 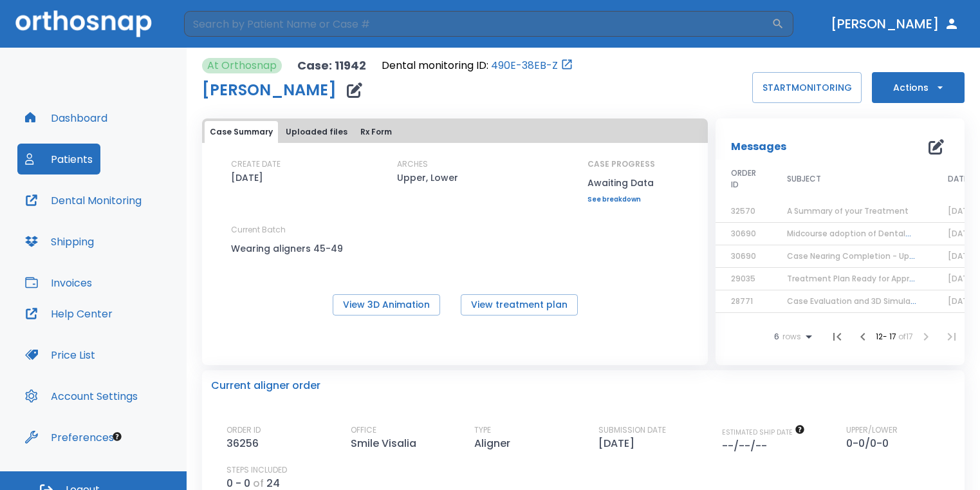 I want to click on button: View 3D Animation, so click(x=386, y=305).